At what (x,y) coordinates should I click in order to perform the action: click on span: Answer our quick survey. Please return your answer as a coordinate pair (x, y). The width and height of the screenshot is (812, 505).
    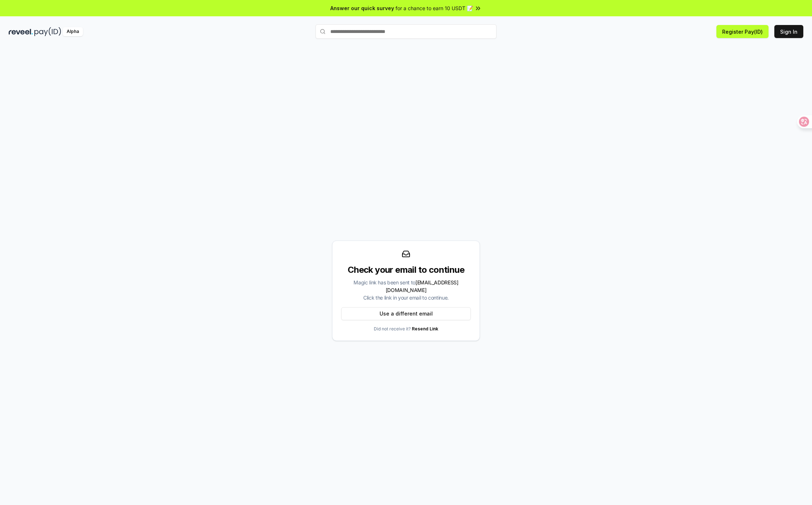
    Looking at the image, I should click on (362, 8).